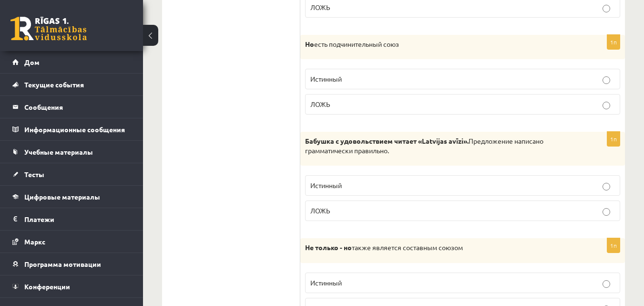  I want to click on font: Учебные материалы, so click(59, 152).